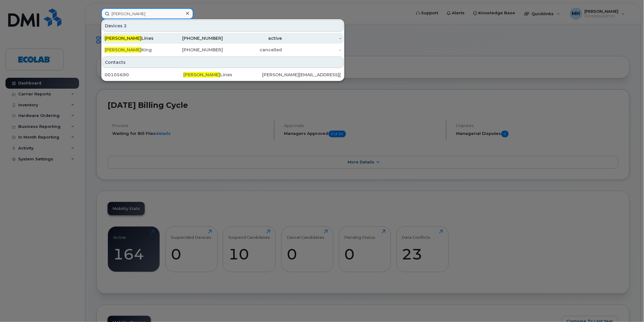  What do you see at coordinates (144, 75) in the screenshot?
I see `div: 00105690` at bounding box center [144, 75].